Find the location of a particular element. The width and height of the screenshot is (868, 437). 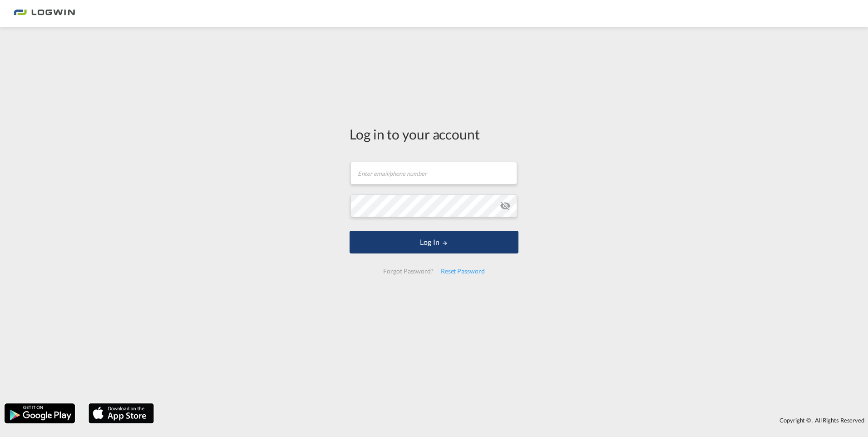

md-icon: icon-eye-off is located at coordinates (505, 206).